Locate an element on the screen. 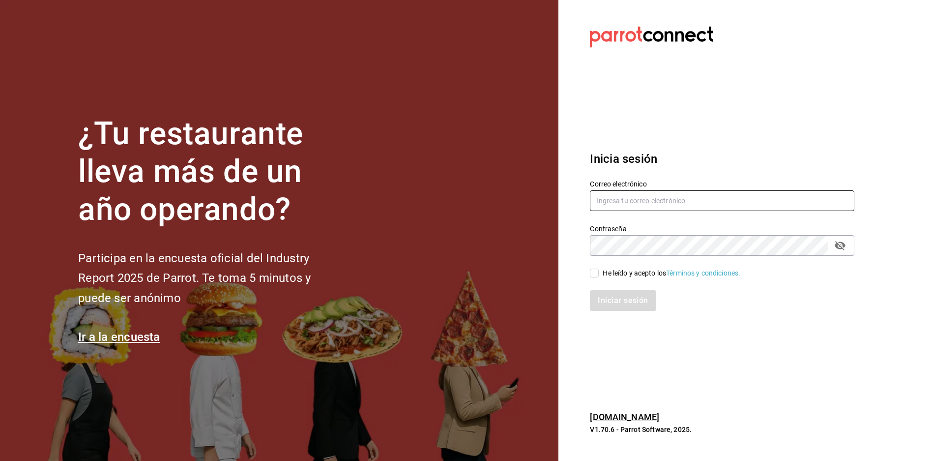 This screenshot has height=461, width=931. p: V1.70.6 - Parrot Software, 2025. is located at coordinates (722, 429).